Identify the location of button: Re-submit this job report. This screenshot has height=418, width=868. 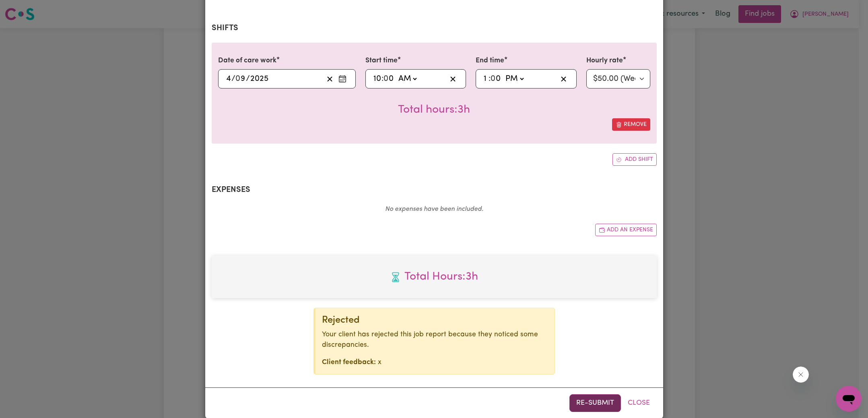
(595, 403).